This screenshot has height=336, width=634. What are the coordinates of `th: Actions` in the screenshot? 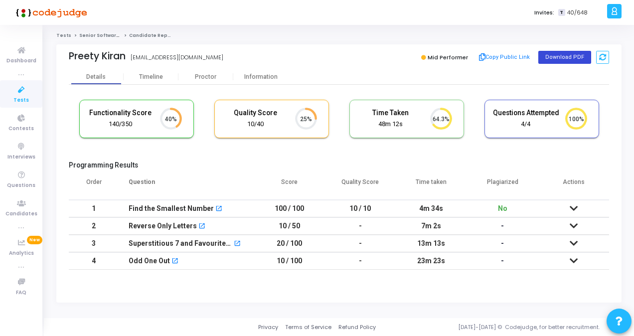 It's located at (573, 186).